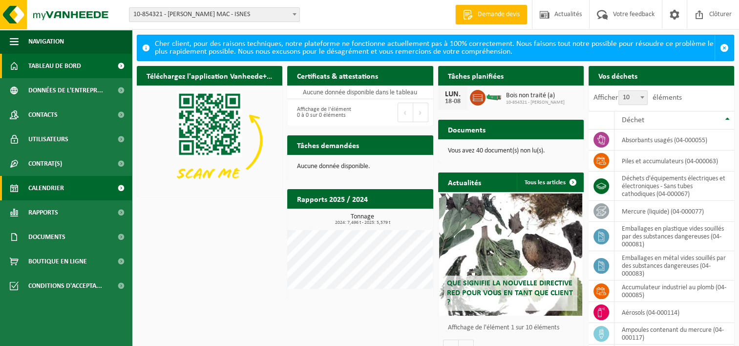 The image size is (739, 346). What do you see at coordinates (420, 112) in the screenshot?
I see `button: Next` at bounding box center [420, 112].